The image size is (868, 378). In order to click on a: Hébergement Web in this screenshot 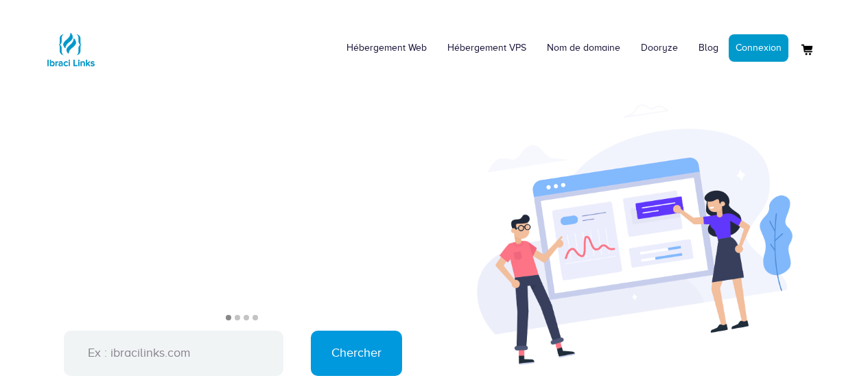, I will do `click(386, 48)`.